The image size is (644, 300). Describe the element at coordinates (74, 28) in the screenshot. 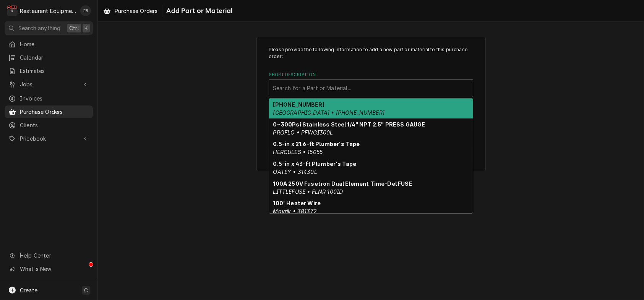

I see `span: Ctrl` at that location.